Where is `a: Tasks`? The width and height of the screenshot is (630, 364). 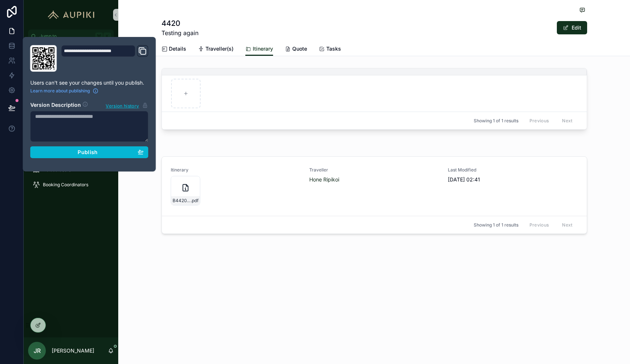
a: Tasks is located at coordinates (330, 49).